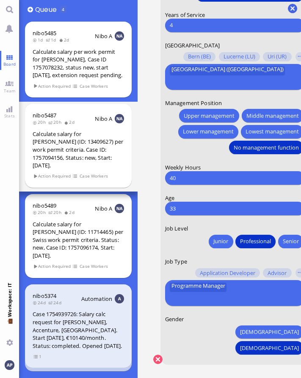 This screenshot has height=378, width=301. I want to click on button: Advisor, so click(277, 273).